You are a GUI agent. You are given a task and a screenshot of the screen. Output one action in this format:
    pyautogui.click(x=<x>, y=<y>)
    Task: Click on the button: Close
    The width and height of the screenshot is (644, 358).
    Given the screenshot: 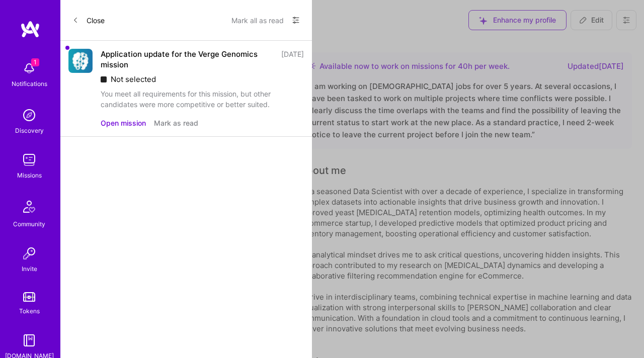 What is the action you would take?
    pyautogui.click(x=88, y=20)
    